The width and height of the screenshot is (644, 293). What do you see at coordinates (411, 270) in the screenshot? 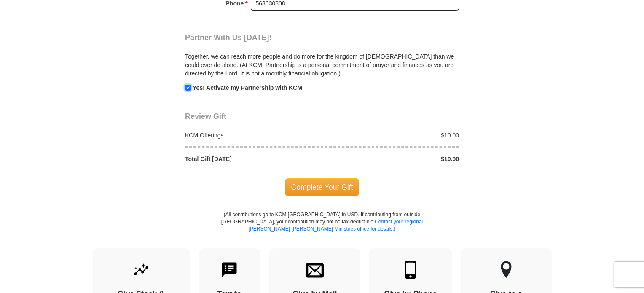
I see `img: mobile.svg` at bounding box center [411, 270].